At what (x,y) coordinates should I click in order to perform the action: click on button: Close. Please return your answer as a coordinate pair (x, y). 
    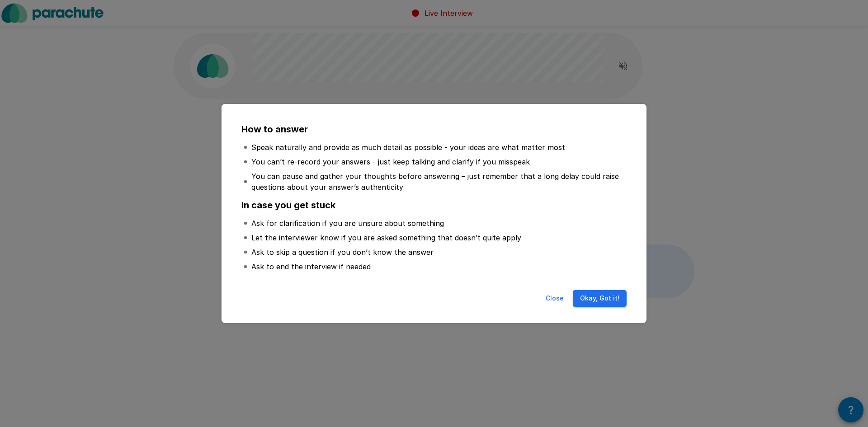
    Looking at the image, I should click on (555, 298).